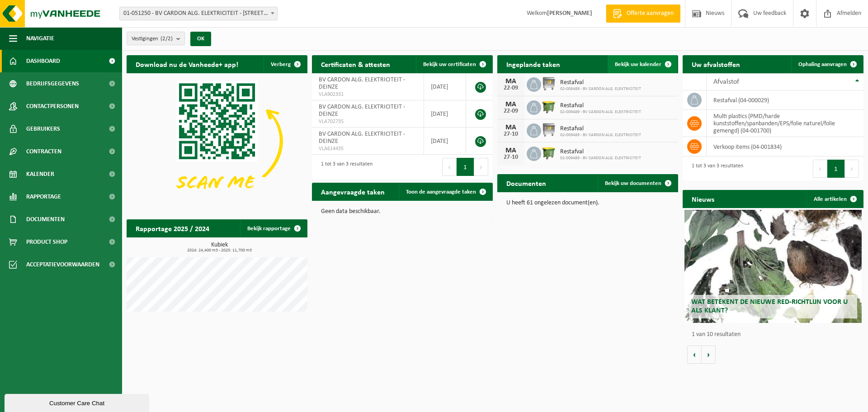 The image size is (868, 412). Describe the element at coordinates (454, 64) in the screenshot. I see `a: Bekijk uw certificaten` at that location.